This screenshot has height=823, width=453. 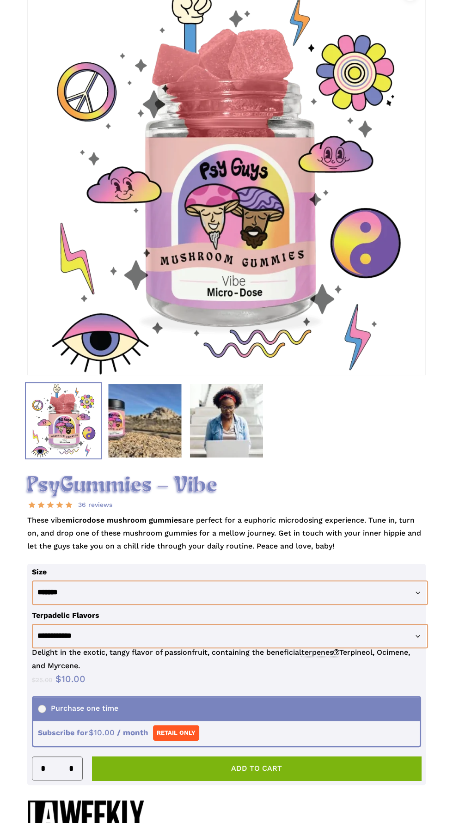 I want to click on h2: PsyGummies – Vibe, so click(x=226, y=486).